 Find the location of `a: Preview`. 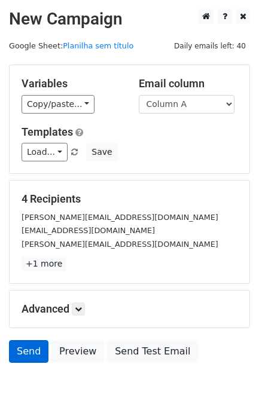

a: Preview is located at coordinates (78, 351).